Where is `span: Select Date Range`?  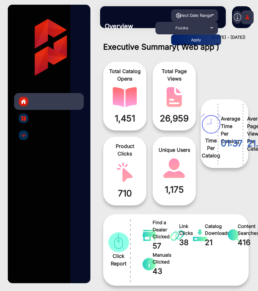 span: Select Date Range is located at coordinates (194, 15).